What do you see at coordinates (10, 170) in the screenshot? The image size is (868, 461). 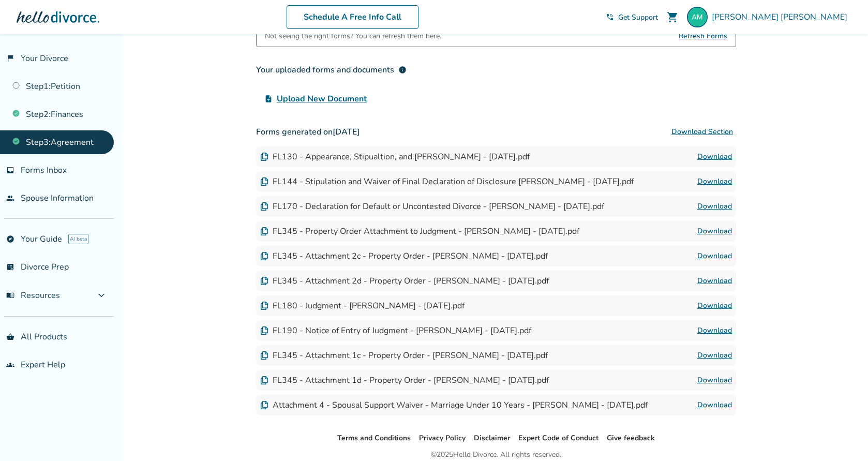 I see `span: inbox` at bounding box center [10, 170].